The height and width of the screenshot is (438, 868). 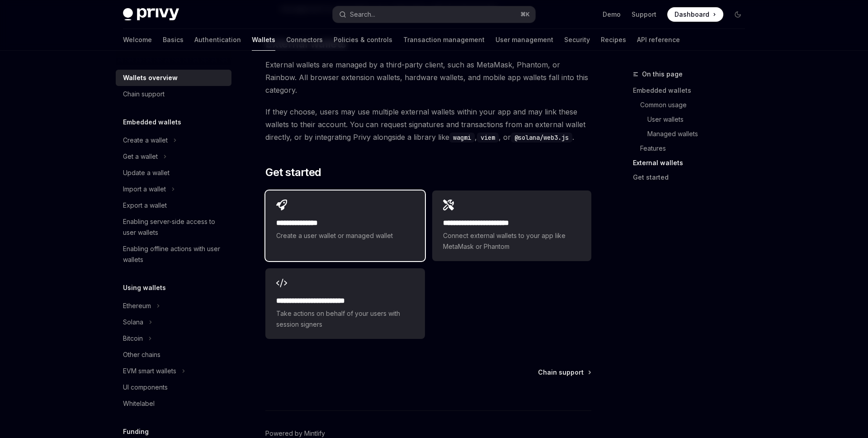 What do you see at coordinates (444, 40) in the screenshot?
I see `a: Transaction management` at bounding box center [444, 40].